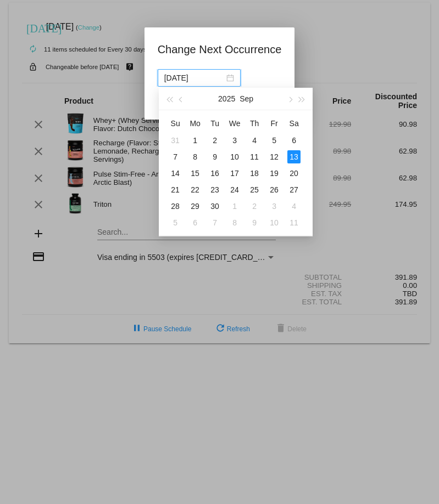 This screenshot has height=504, width=439. What do you see at coordinates (195, 124) in the screenshot?
I see `th: Mon` at bounding box center [195, 124].